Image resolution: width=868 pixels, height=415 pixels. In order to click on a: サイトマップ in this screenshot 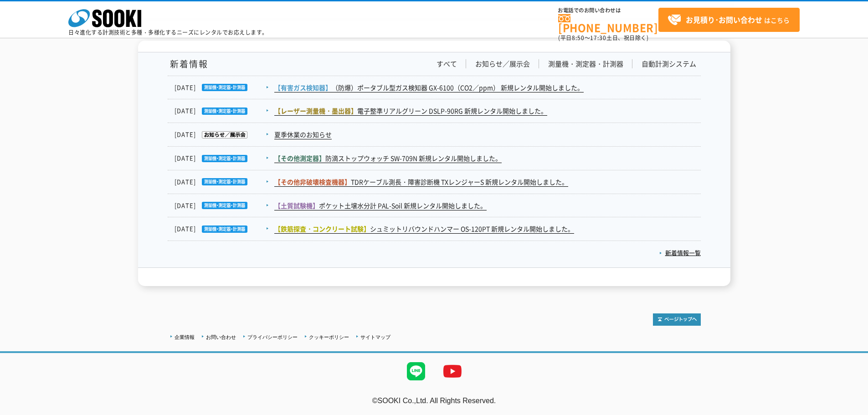, I will do `click(375, 337)`.